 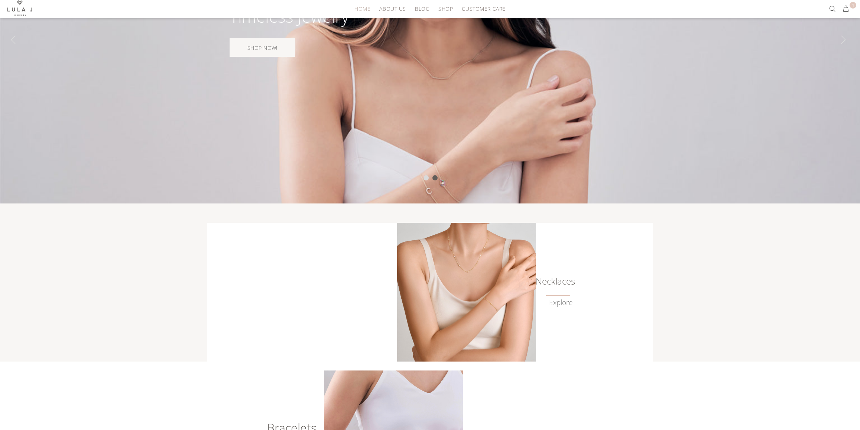 I want to click on span: Customer Care, so click(x=483, y=9).